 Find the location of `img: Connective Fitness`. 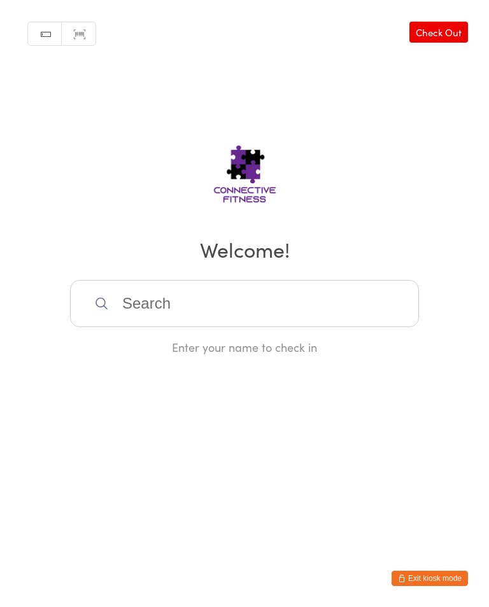

img: Connective Fitness is located at coordinates (244, 169).